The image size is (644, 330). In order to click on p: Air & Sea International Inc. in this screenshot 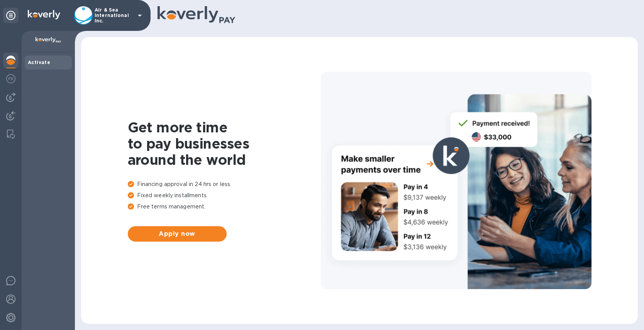, I will do `click(114, 15)`.